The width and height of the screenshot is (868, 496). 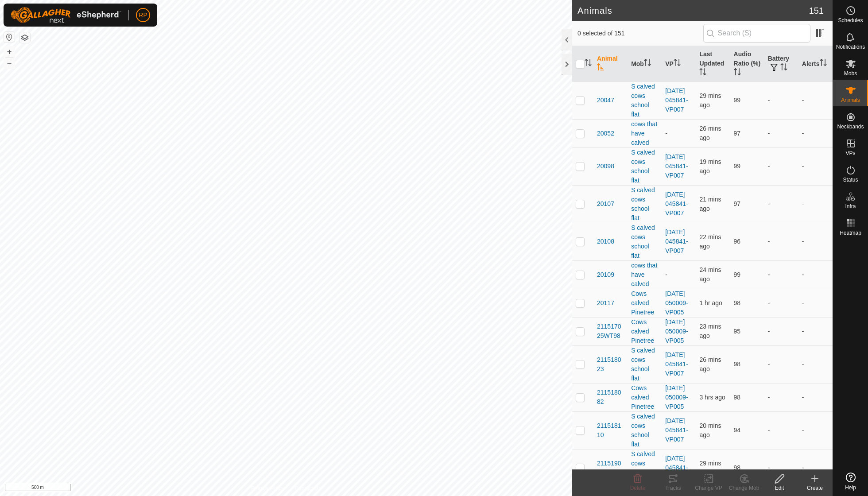 What do you see at coordinates (693, 11) in the screenshot?
I see `h2: Animals` at bounding box center [693, 11].